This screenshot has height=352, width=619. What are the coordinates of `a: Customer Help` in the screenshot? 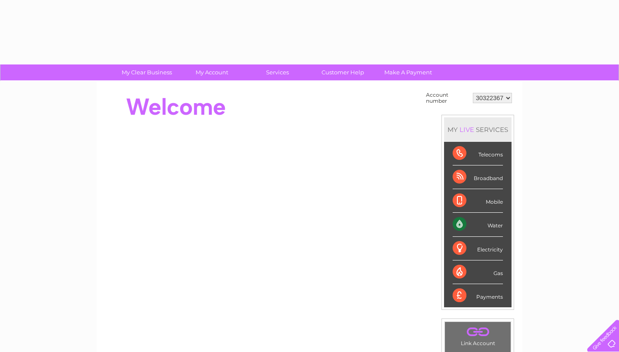 It's located at (343, 72).